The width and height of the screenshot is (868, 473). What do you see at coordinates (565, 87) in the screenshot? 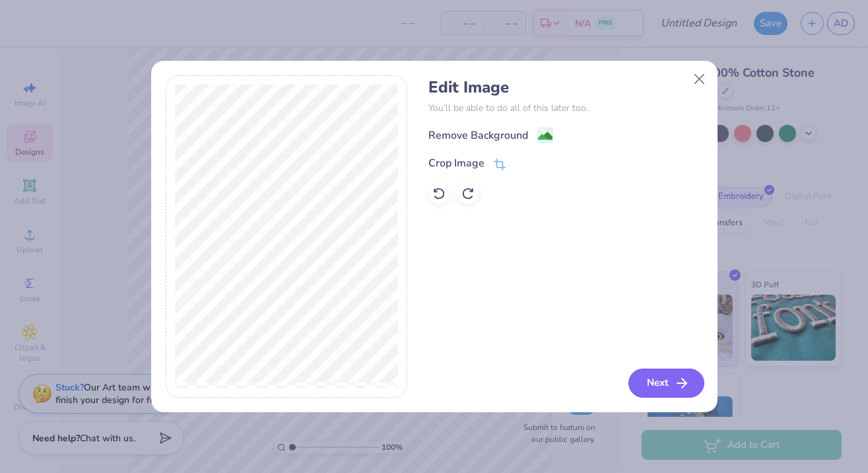
I see `h4: Edit Image` at bounding box center [565, 87].